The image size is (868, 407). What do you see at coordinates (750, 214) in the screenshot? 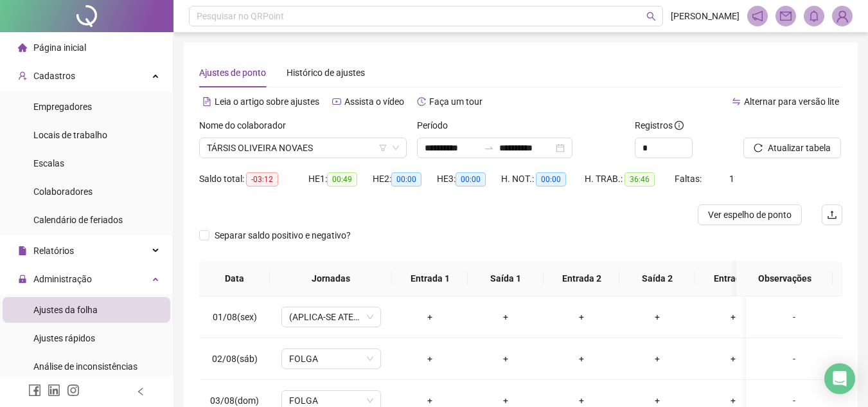
I see `button: Ver espelho de ponto` at bounding box center [750, 214].